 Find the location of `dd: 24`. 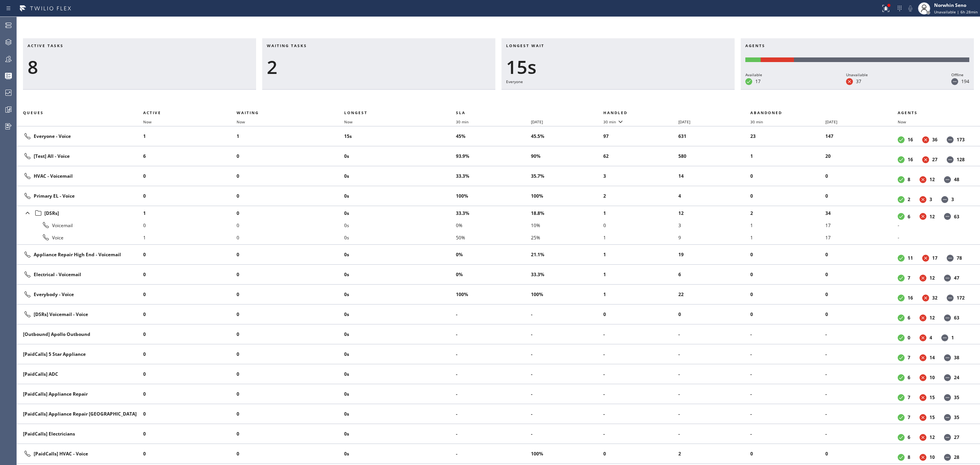

dd: 24 is located at coordinates (956, 377).